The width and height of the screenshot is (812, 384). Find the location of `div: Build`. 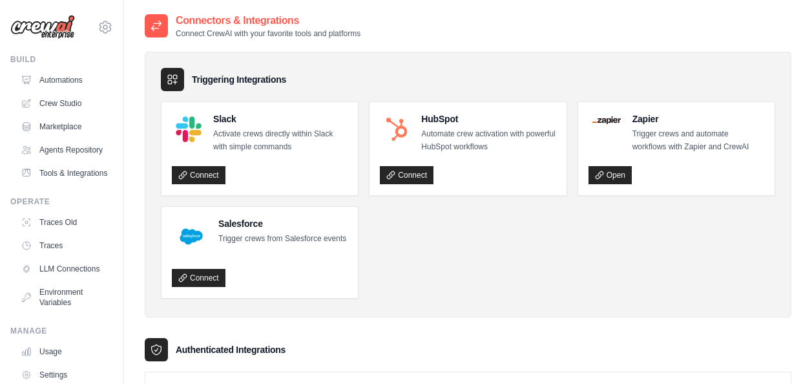

div: Build is located at coordinates (61, 59).